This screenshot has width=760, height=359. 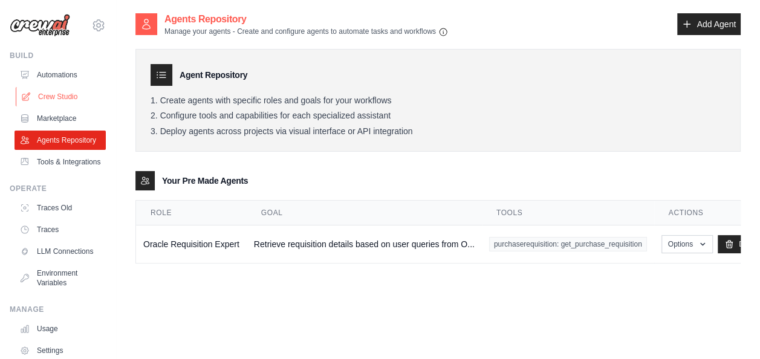 What do you see at coordinates (60, 208) in the screenshot?
I see `a: Traces Old` at bounding box center [60, 208].